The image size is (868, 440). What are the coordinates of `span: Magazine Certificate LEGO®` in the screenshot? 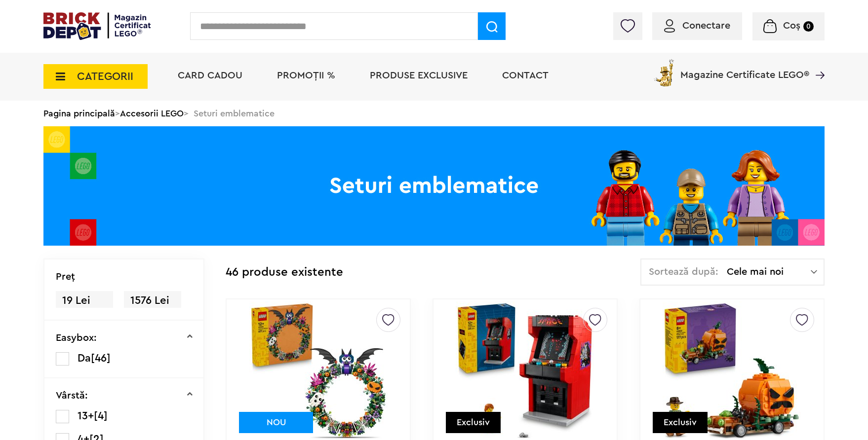 It's located at (745, 69).